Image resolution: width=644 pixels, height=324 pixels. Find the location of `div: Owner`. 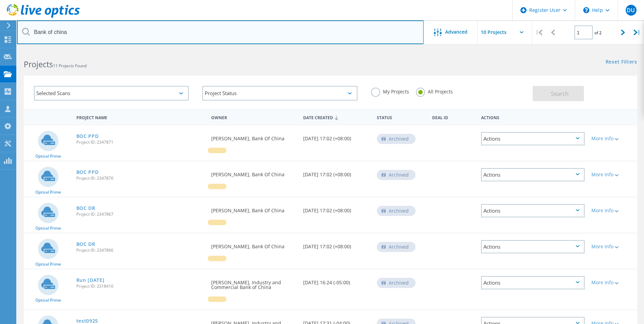

div: Owner is located at coordinates (254, 117).